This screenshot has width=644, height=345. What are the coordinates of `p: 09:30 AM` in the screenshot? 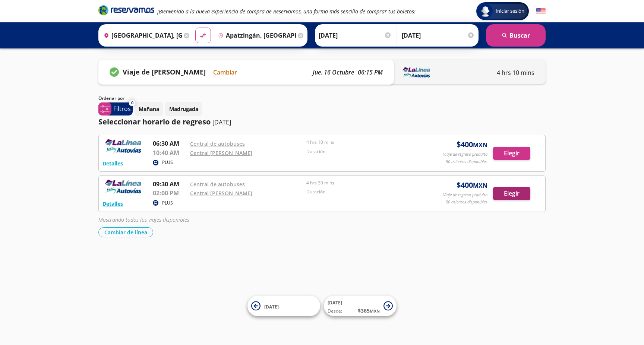 It's located at (170, 184).